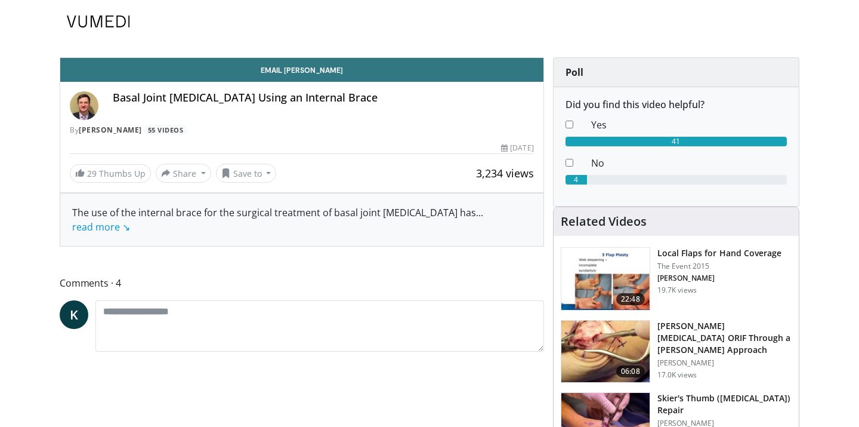 This screenshot has width=859, height=427. Describe the element at coordinates (677, 375) in the screenshot. I see `p: 17.0K views` at that location.